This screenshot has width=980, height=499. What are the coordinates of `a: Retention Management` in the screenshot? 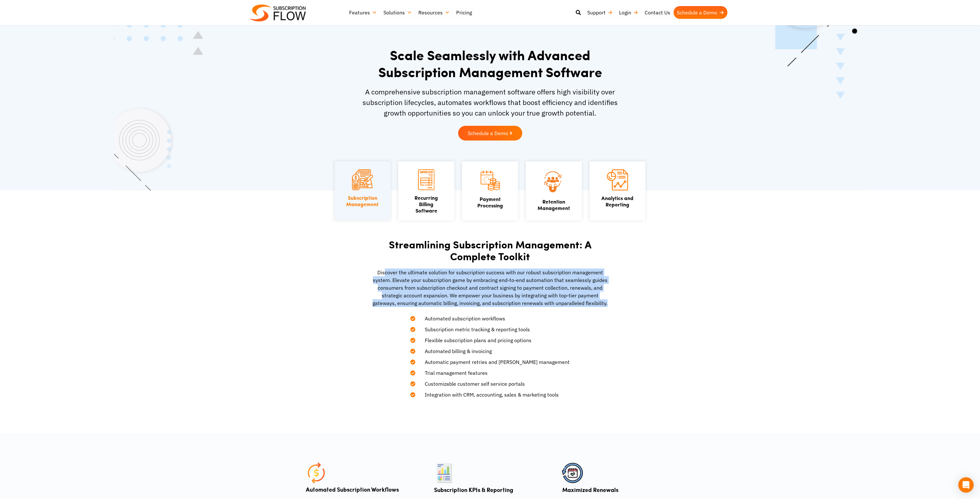 It's located at (554, 205).